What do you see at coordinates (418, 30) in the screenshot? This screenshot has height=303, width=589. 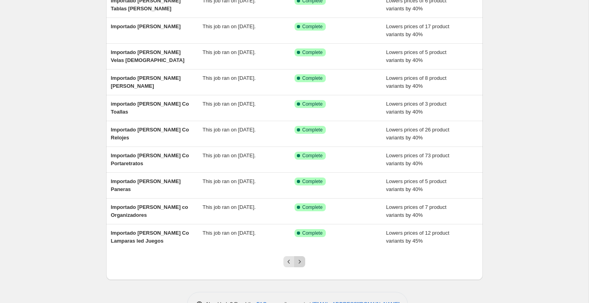 I see `span: Lowers prices of 17 product variants by 40%` at bounding box center [418, 30].